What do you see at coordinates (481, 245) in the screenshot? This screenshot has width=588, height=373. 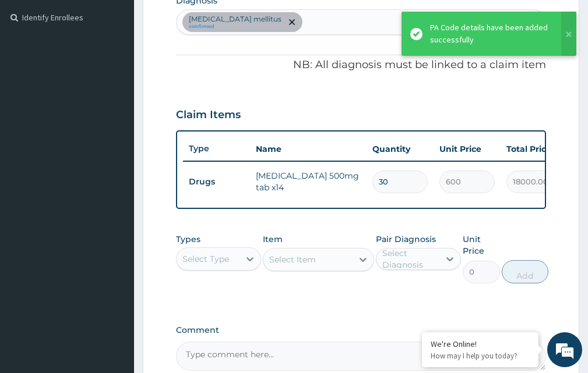 I see `label: Unit Price` at bounding box center [481, 245].